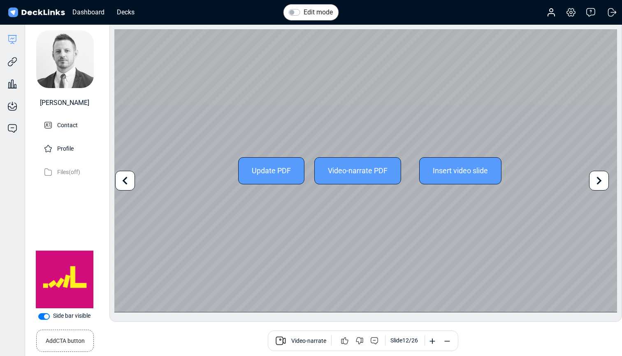 This screenshot has height=356, width=622. Describe the element at coordinates (318, 12) in the screenshot. I see `label: Edit mode` at that location.